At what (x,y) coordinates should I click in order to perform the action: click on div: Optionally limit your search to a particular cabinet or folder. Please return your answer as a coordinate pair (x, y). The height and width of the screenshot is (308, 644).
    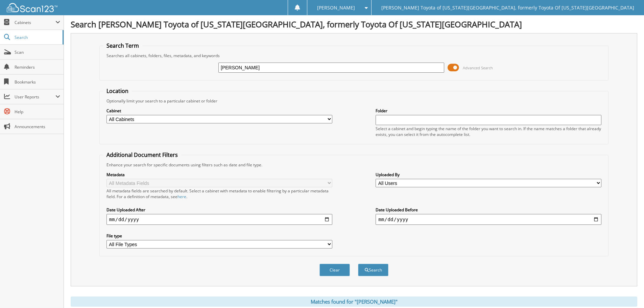
    Looking at the image, I should click on (354, 101).